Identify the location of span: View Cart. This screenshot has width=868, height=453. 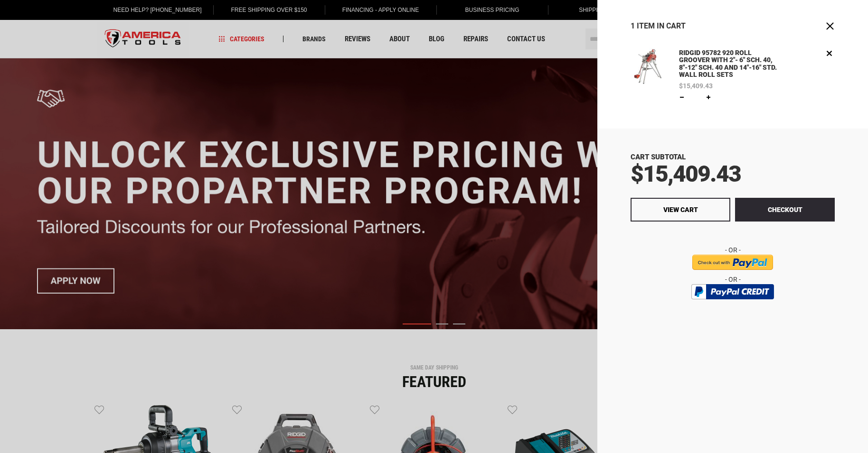
(680, 210).